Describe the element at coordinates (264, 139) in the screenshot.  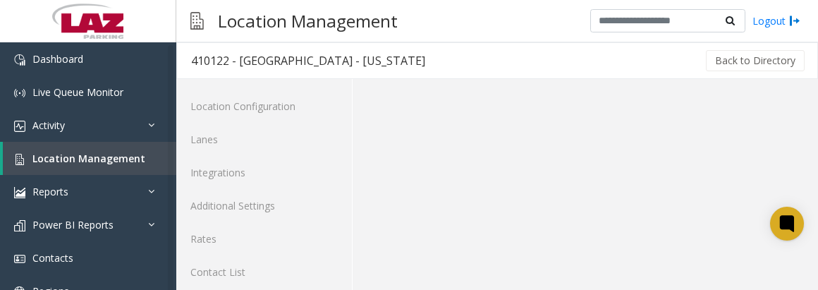
I see `a: Lanes` at that location.